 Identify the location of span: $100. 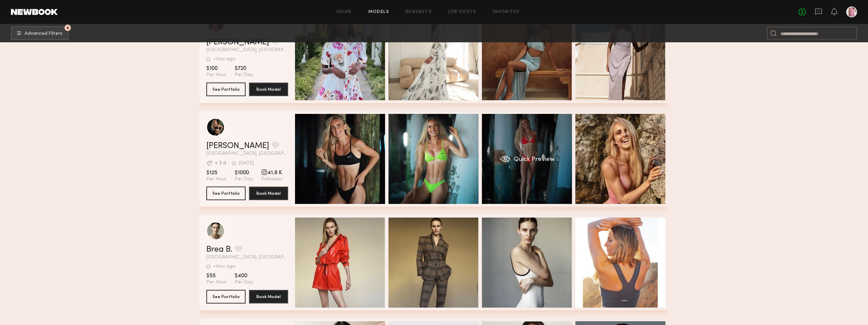
(216, 68).